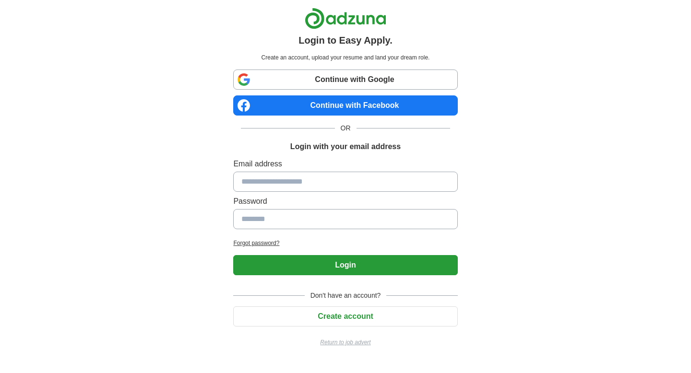  Describe the element at coordinates (345, 316) in the screenshot. I see `a: Create account` at that location.